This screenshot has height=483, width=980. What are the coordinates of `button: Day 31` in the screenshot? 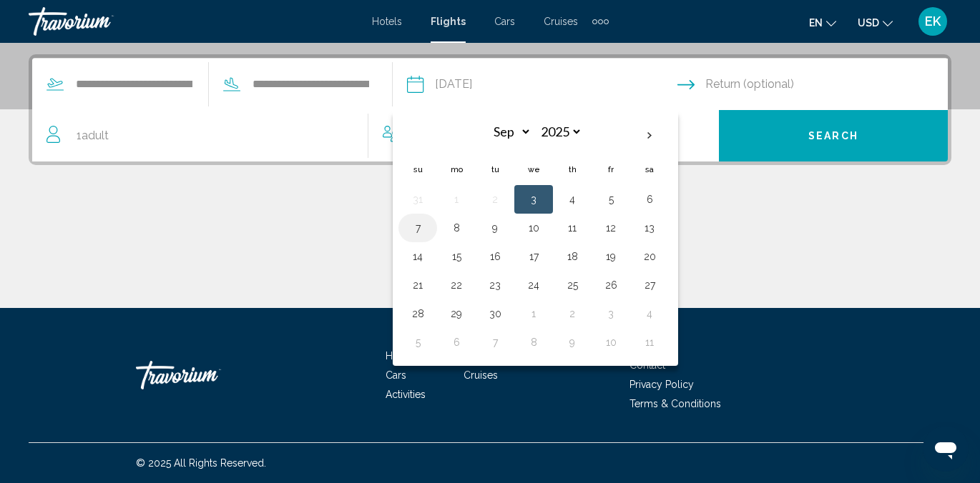 It's located at (417, 199).